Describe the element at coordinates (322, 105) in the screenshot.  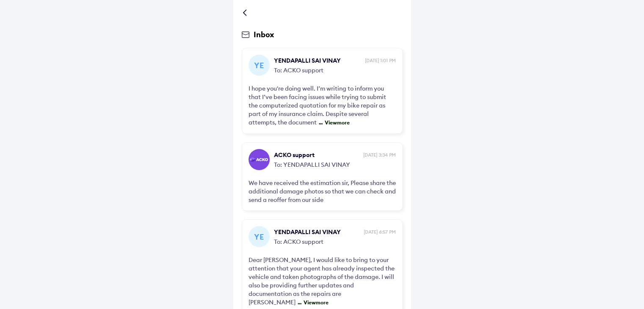
I see `div: I hope you're doing well. I’m writing to inform you that I’ve been facing issues while trying to ...` at that location.